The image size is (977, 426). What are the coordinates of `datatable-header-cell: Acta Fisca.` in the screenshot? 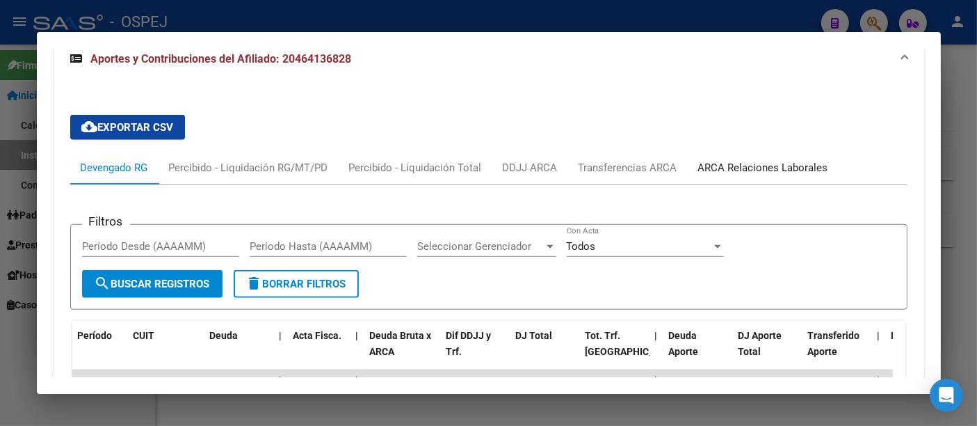 It's located at (319, 351).